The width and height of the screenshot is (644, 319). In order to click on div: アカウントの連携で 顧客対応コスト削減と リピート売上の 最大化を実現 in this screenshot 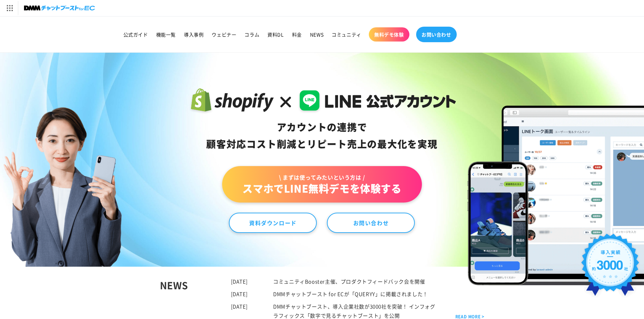, I will do `click(322, 136)`.